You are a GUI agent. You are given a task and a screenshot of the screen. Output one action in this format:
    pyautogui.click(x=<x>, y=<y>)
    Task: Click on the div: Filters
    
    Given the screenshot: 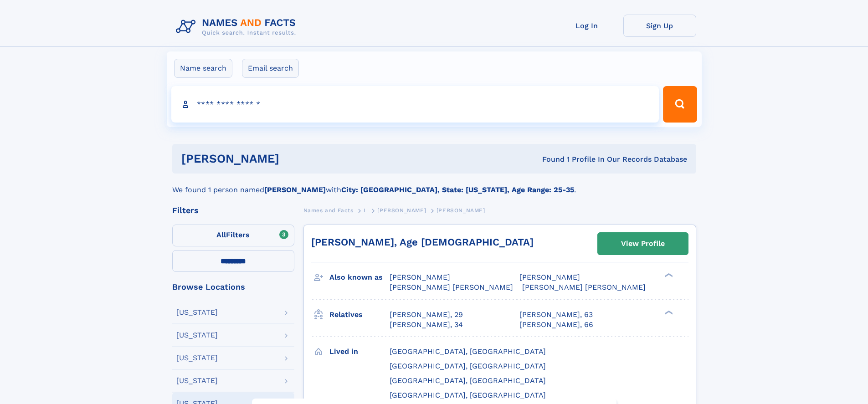 What is the action you would take?
    pyautogui.click(x=233, y=210)
    